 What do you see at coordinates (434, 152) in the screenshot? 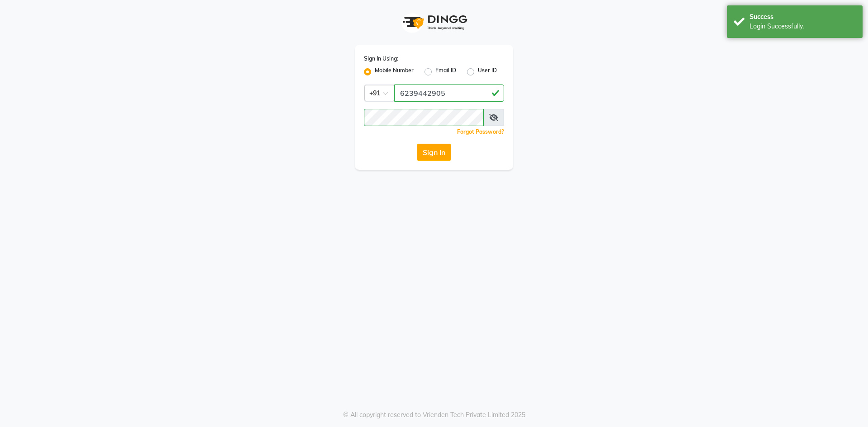
I see `button: Sign In` at bounding box center [434, 152].